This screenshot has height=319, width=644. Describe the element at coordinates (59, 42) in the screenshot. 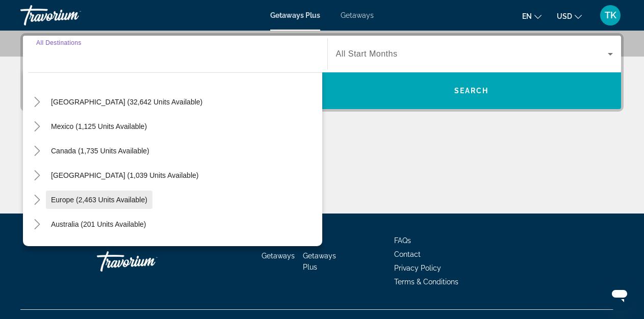

I see `span: All Destinations` at that location.